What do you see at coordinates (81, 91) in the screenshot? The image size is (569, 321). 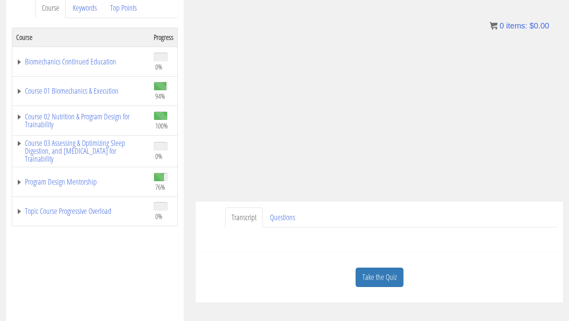 I see `a: Course 01 Biomechanics & Execution` at bounding box center [81, 91].